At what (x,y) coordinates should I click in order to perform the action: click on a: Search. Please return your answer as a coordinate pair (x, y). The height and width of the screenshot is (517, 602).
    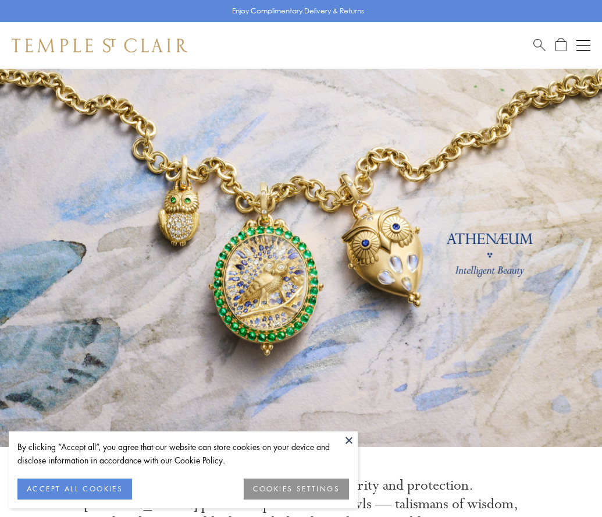
    Looking at the image, I should click on (540, 45).